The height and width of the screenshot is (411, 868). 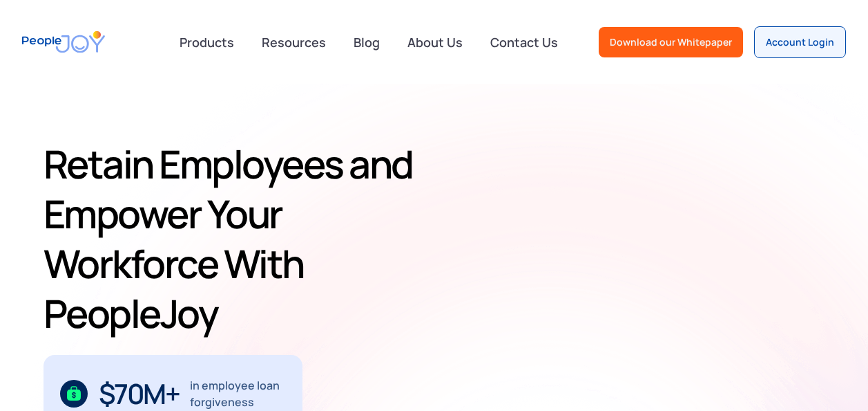 What do you see at coordinates (670, 42) in the screenshot?
I see `div: Download our Whitepaper` at bounding box center [670, 42].